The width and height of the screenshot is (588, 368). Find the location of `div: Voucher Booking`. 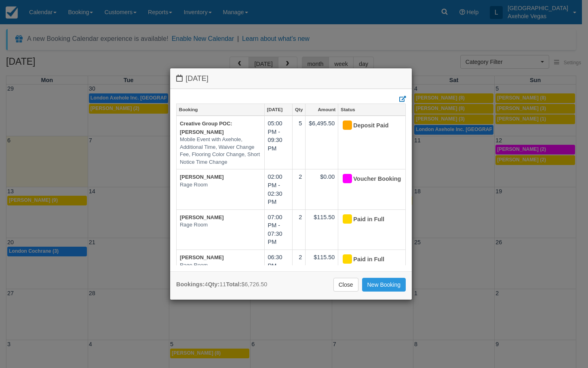

div: Voucher Booking is located at coordinates (368, 179).